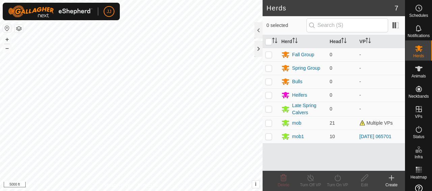 The image size is (432, 191). Describe the element at coordinates (381, 42) in the screenshot. I see `th: VP` at that location.